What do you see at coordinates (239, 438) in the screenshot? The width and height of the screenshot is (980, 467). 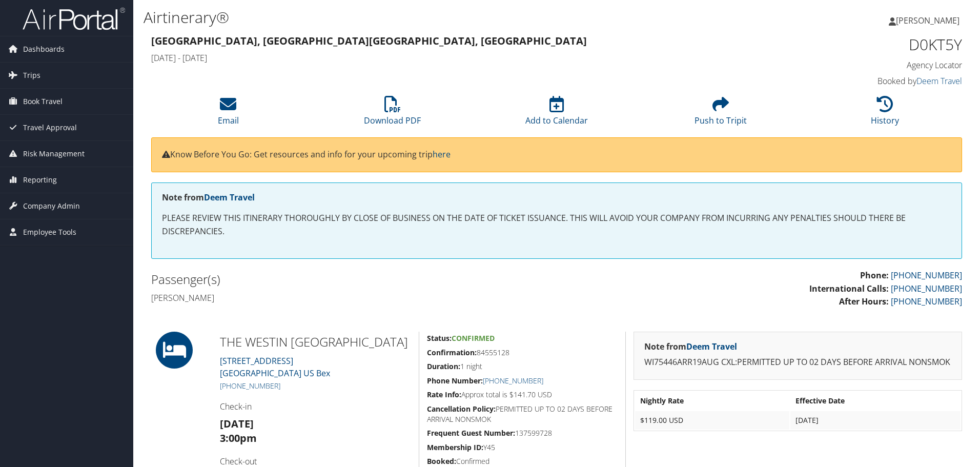 I see `strong: 3:00pm` at bounding box center [239, 438].